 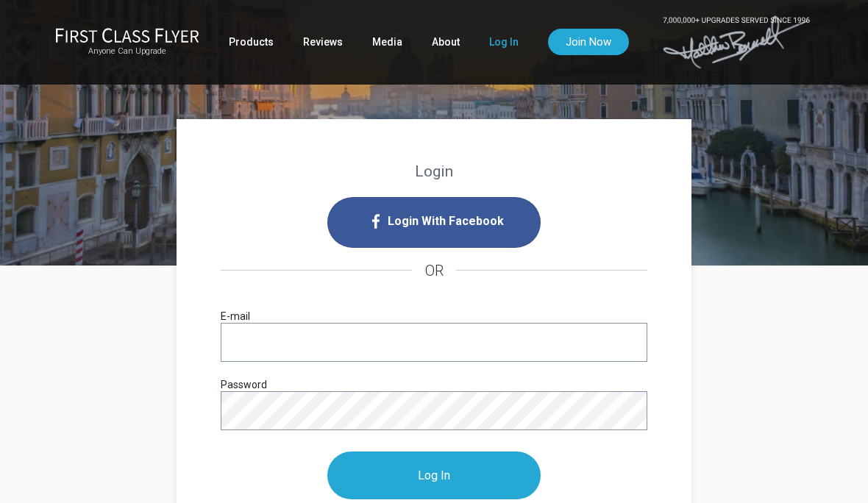 I want to click on a: Products, so click(x=251, y=42).